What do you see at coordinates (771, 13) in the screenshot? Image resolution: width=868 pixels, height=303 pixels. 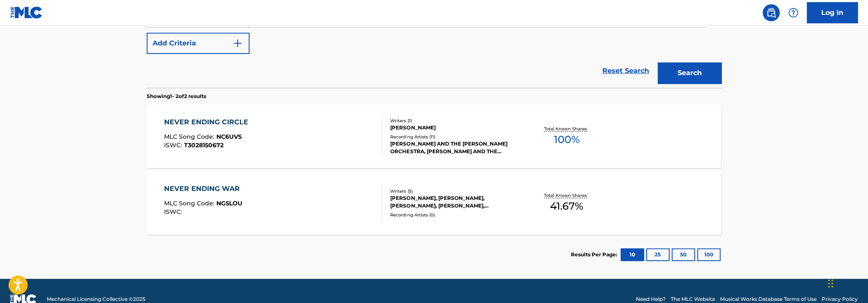 I see `img: search` at bounding box center [771, 13].